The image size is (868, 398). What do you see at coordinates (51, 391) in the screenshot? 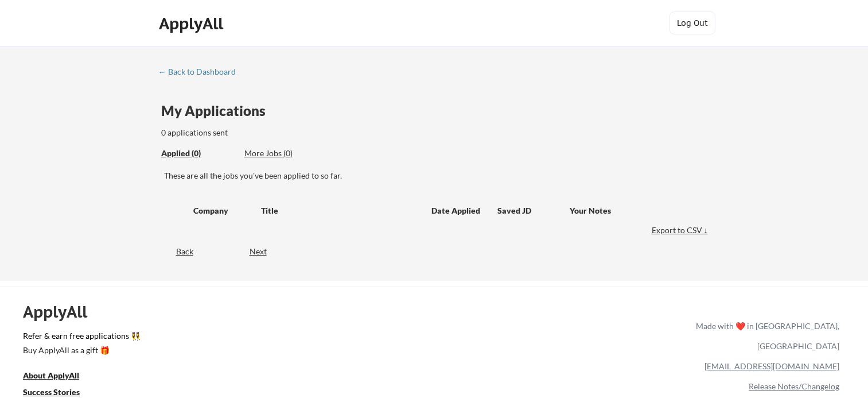
I see `u: Success Stories` at bounding box center [51, 391].